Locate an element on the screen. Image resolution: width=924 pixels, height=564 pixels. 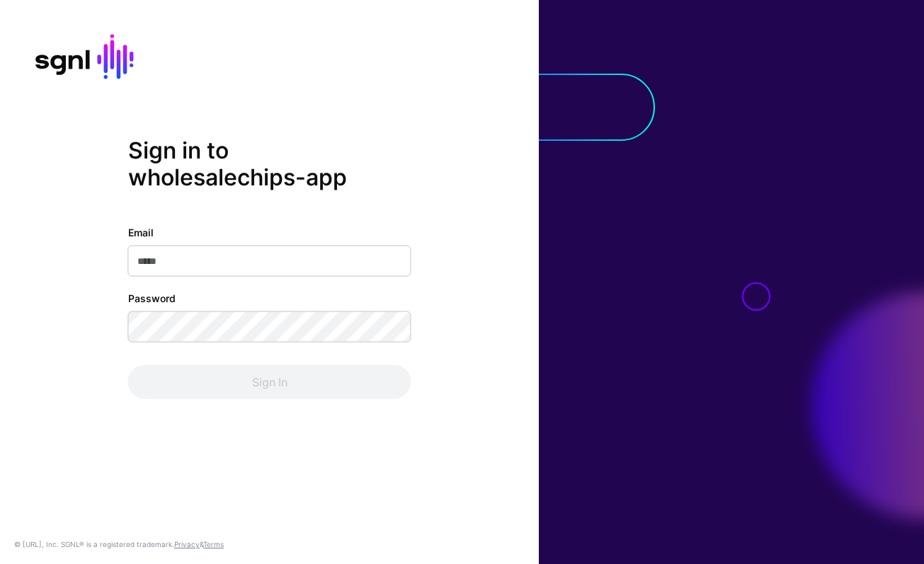
label: Password is located at coordinates (152, 298).